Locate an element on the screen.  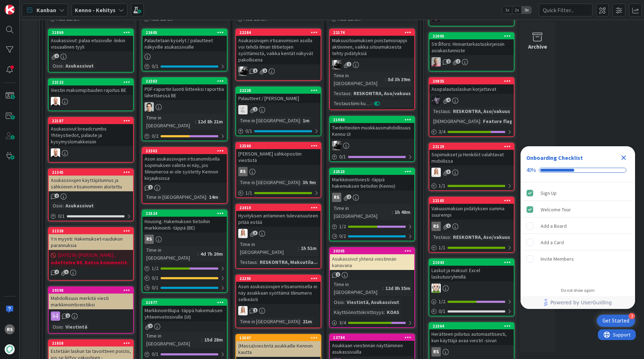
div: Tiedotteiden muokkausmahdollisuus Kenno UI is located at coordinates (372, 131).